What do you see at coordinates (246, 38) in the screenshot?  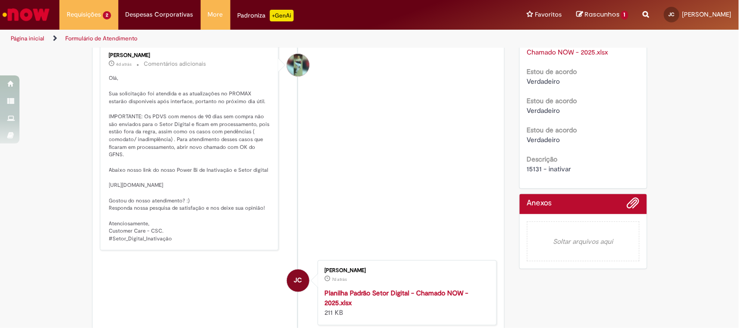 I see `ul: Trilhas de página` at bounding box center [246, 38].